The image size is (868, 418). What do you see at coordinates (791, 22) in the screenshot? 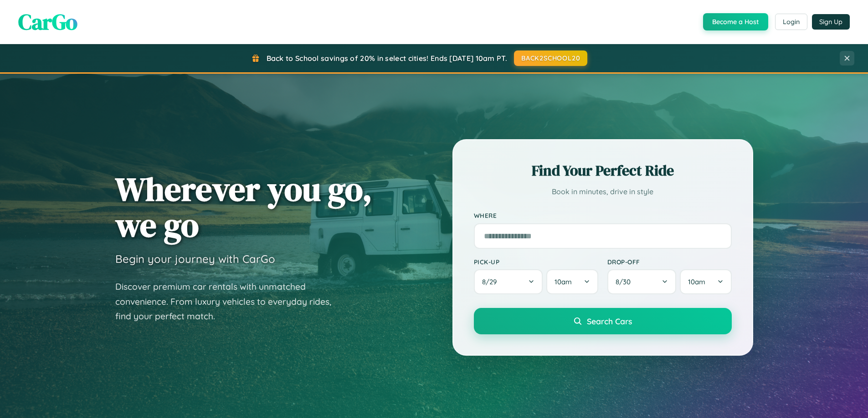
I see `button: Login` at bounding box center [791, 22].